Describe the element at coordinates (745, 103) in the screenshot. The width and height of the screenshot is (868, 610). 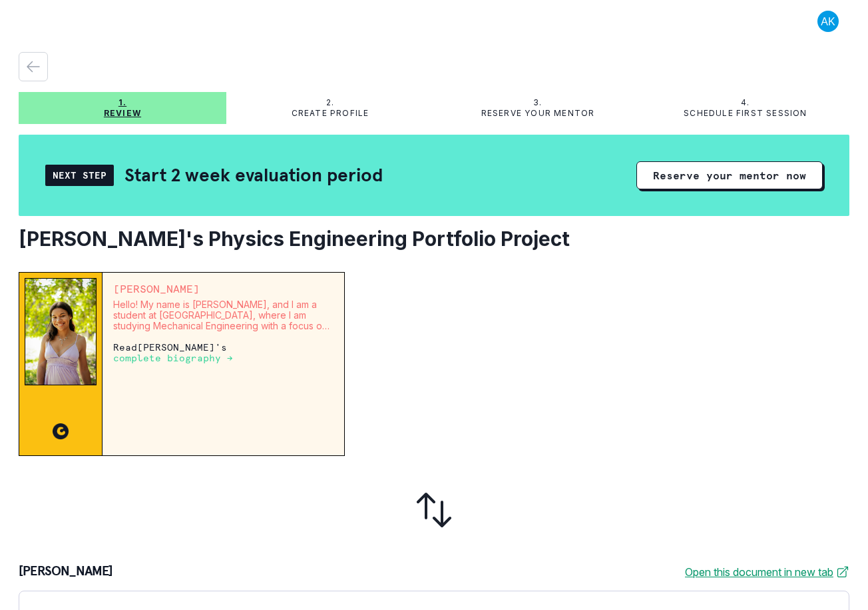
I see `p: 4.` at that location.